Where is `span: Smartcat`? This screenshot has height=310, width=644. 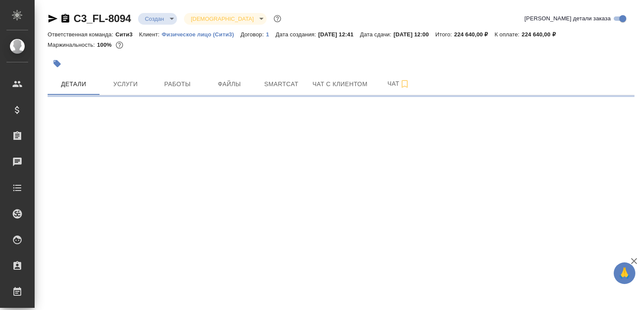 span: Smartcat is located at coordinates (281, 84).